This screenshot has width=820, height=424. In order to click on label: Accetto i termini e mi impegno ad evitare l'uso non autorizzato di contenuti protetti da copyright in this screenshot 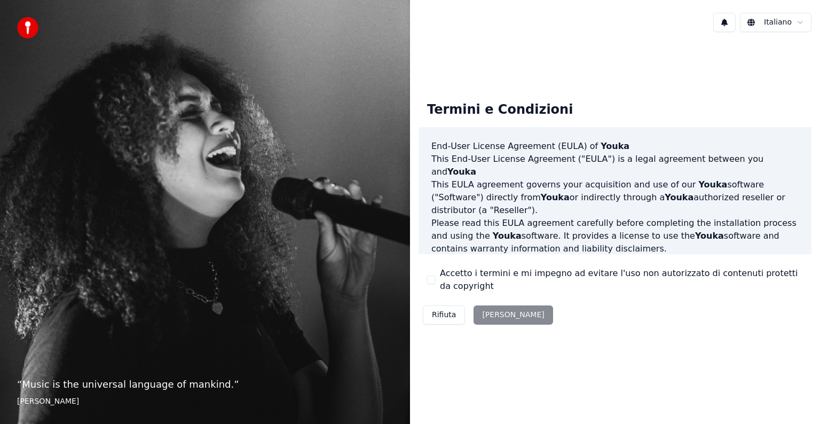, I will do `click(622, 280)`.